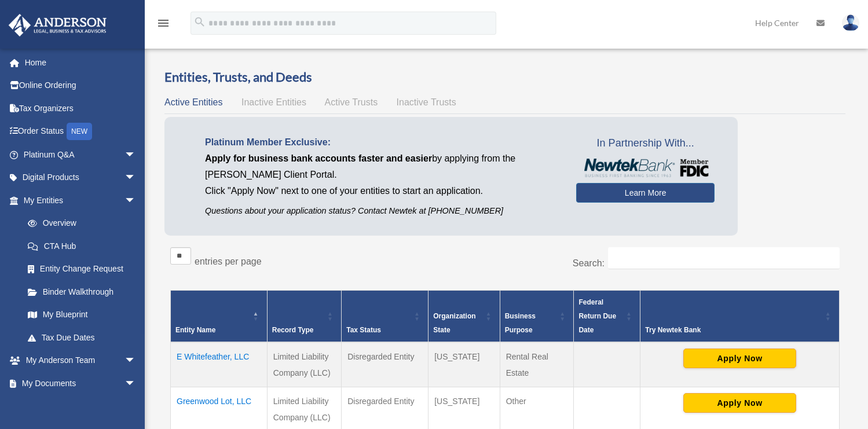 This screenshot has height=429, width=868. I want to click on a: My Blueprint, so click(82, 315).